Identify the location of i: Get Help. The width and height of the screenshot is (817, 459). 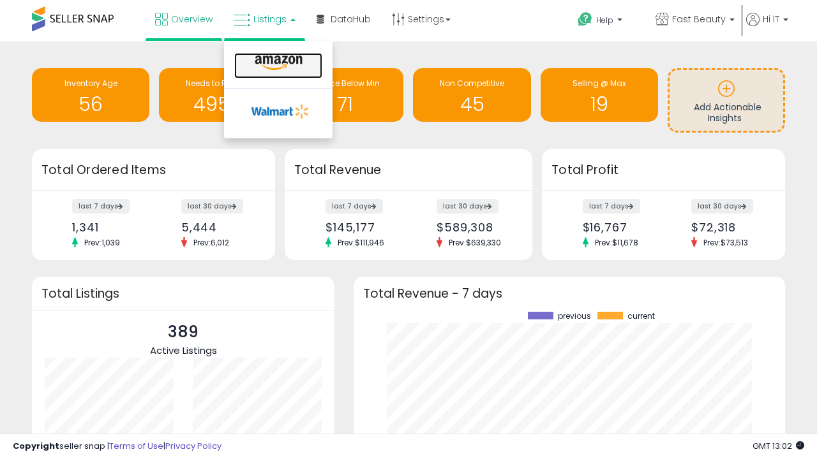
(584, 19).